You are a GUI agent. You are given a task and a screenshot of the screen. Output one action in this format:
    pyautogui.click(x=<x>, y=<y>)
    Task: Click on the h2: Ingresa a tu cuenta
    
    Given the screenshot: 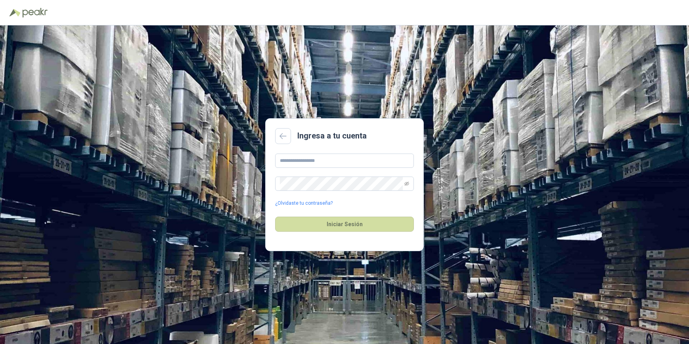 What is the action you would take?
    pyautogui.click(x=332, y=136)
    